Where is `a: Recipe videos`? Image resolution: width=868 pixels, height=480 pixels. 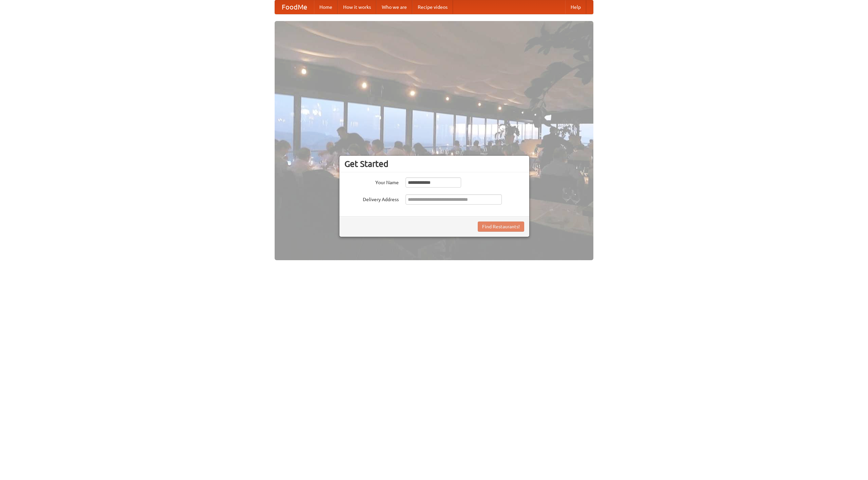
a: Recipe videos is located at coordinates (433, 7).